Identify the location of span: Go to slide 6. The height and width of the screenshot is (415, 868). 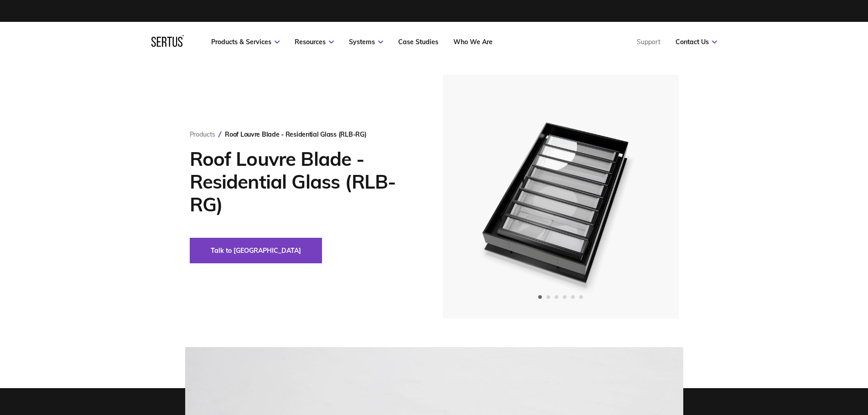
(582, 297).